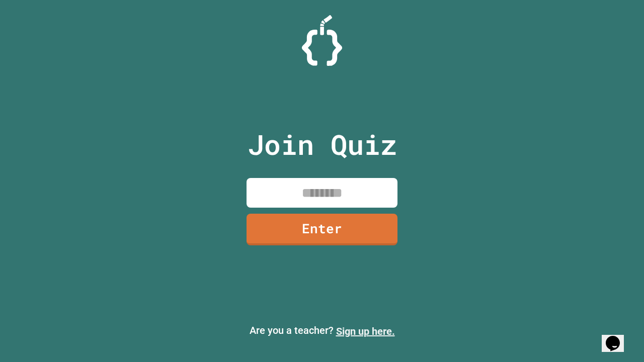 Image resolution: width=644 pixels, height=362 pixels. What do you see at coordinates (322, 229) in the screenshot?
I see `a: Enter` at bounding box center [322, 229].